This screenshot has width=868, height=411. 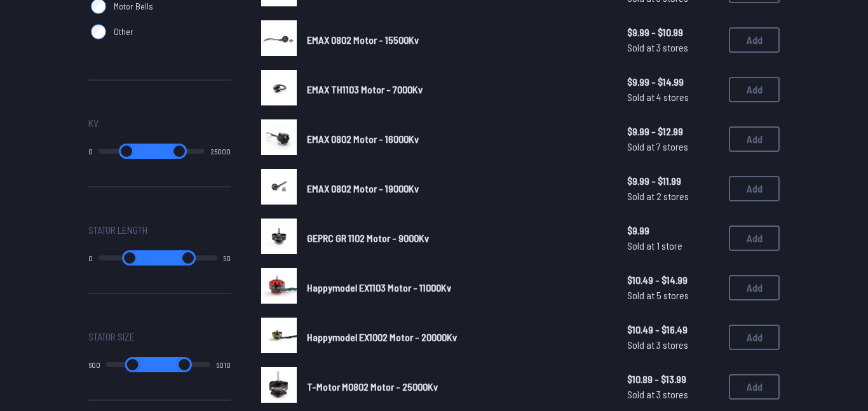 What do you see at coordinates (382, 336) in the screenshot?
I see `span: Happymodel EX1002 Motor - 20000Kv` at bounding box center [382, 336].